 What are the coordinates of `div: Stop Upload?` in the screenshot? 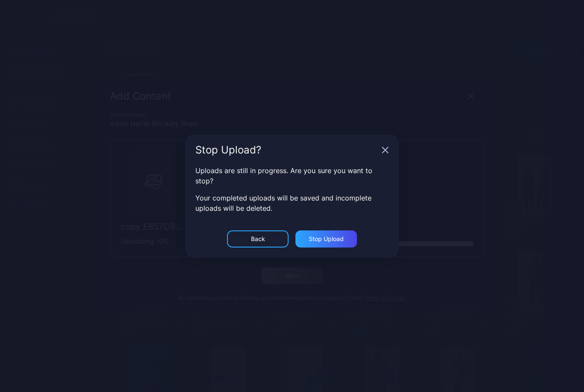 It's located at (287, 150).